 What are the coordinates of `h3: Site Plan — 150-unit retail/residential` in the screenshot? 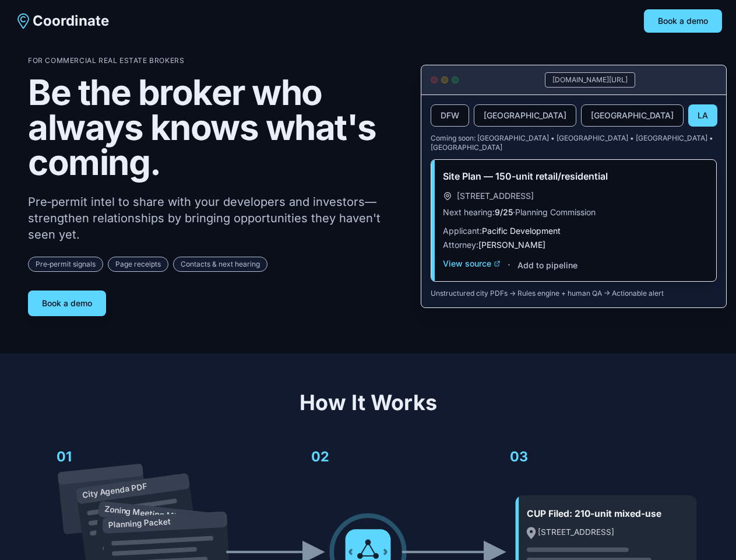 It's located at (574, 176).